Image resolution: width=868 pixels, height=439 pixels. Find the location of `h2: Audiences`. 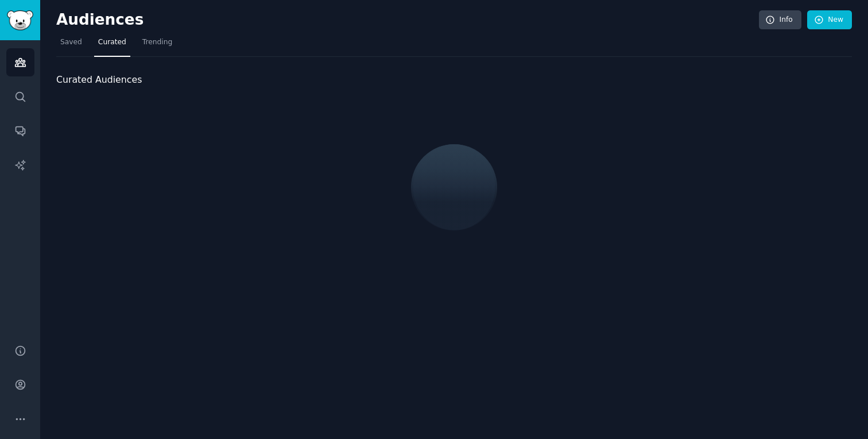

h2: Audiences is located at coordinates (408, 20).